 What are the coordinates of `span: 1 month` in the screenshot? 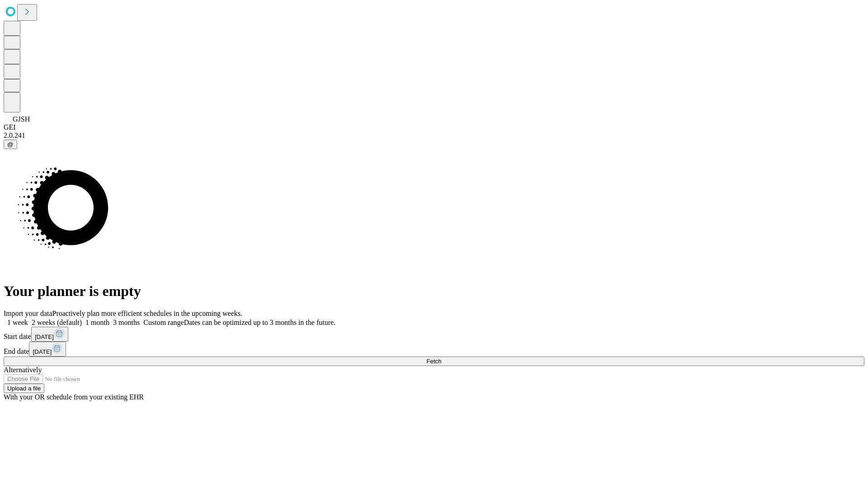 It's located at (97, 322).